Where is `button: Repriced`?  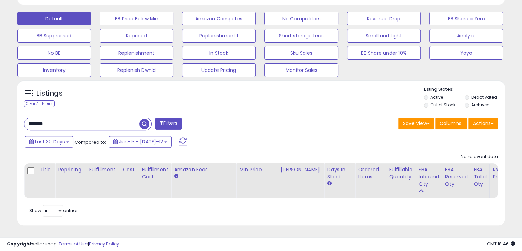
button: Repriced is located at coordinates (136, 36).